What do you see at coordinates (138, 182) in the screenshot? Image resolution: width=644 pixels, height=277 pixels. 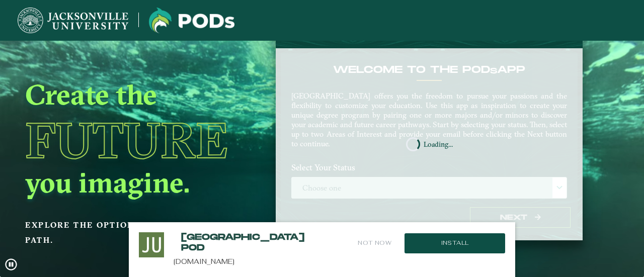 I see `h2: you imagine.` at bounding box center [138, 182].